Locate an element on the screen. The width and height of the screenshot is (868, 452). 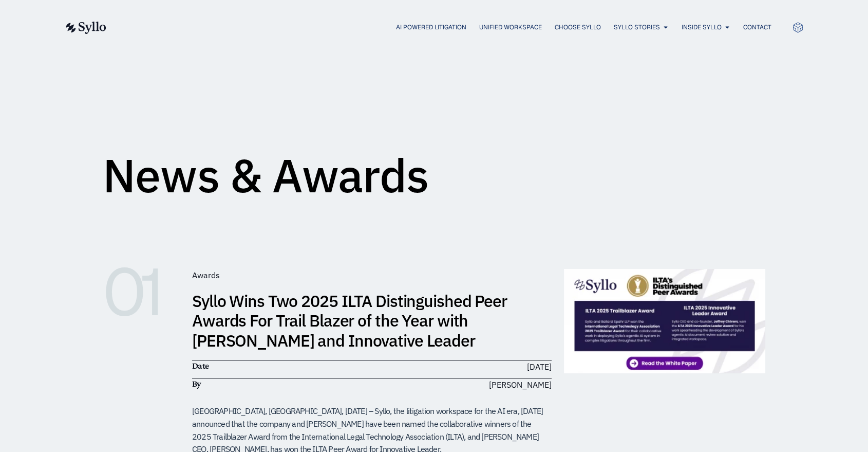
span: AI Powered Litigation is located at coordinates (431, 27).